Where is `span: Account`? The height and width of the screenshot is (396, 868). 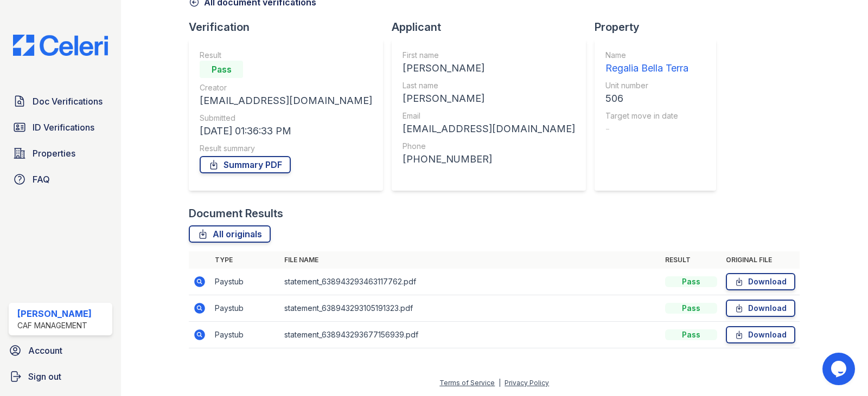
span: Account is located at coordinates (45, 351).